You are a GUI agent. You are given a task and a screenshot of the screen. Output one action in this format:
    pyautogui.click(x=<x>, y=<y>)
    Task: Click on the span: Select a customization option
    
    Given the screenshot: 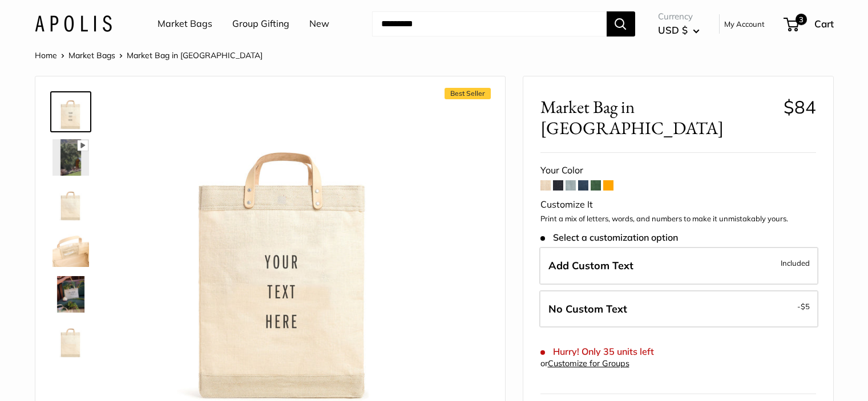 What is the action you would take?
    pyautogui.click(x=609, y=238)
    